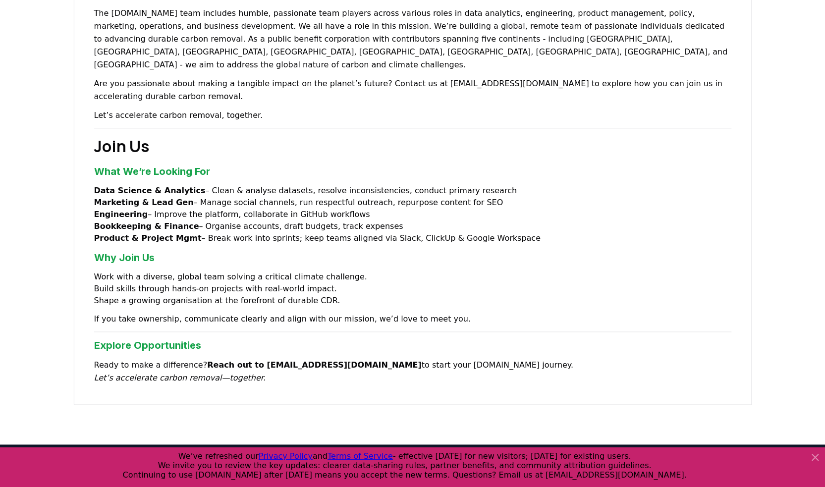 Image resolution: width=825 pixels, height=487 pixels. I want to click on li: – Manage social channels, run respectful outreach, repurpose content for SEO, so click(413, 203).